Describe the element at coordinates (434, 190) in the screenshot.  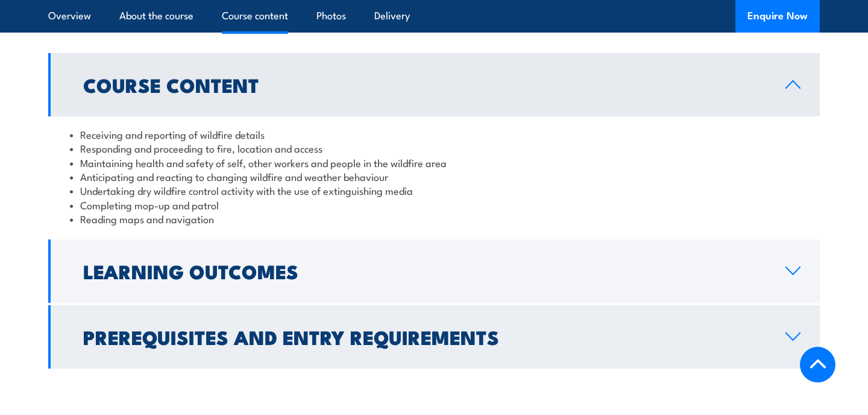
I see `li: Undertaking dry wildfire control activity with the use of extinguishing media` at that location.